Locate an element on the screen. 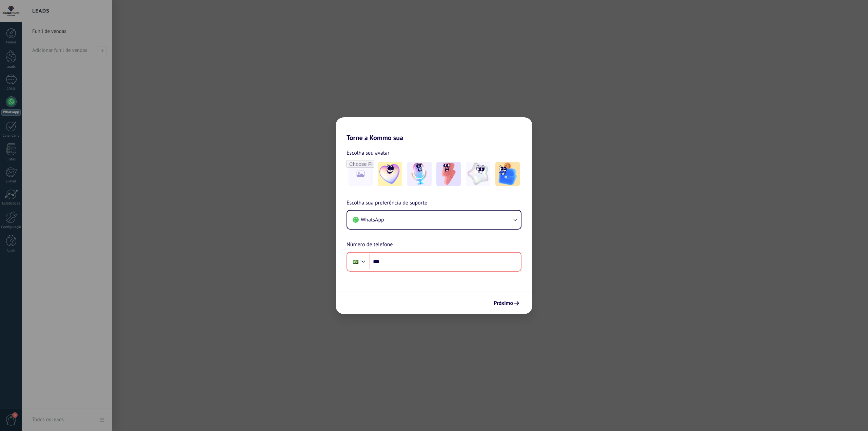 The height and width of the screenshot is (431, 868). span: Número de telefone is located at coordinates (370, 245).